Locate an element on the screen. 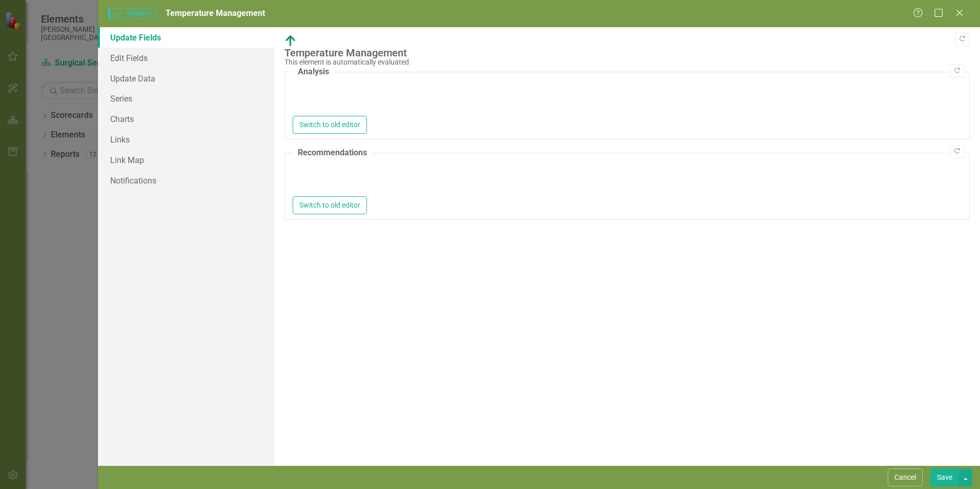 The height and width of the screenshot is (489, 980). a: Links is located at coordinates (186, 139).